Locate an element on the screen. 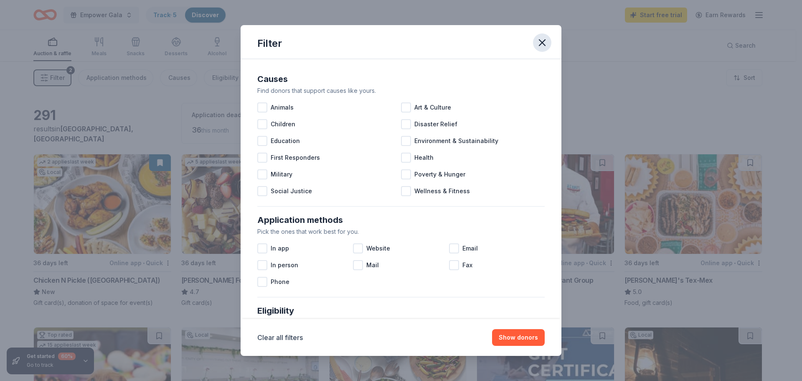 This screenshot has width=802, height=381. span: Phone is located at coordinates (280, 282).